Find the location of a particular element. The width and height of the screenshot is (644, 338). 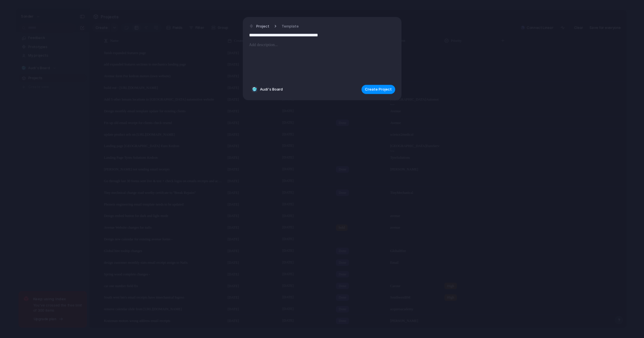

button: Template is located at coordinates (290, 26).